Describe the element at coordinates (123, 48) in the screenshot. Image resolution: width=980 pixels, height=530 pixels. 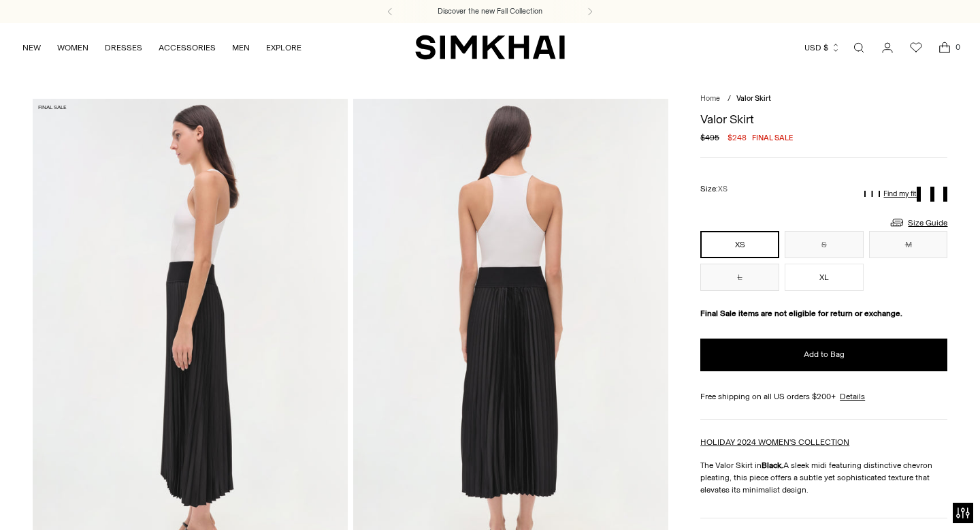
I see `a: DRESSES` at that location.